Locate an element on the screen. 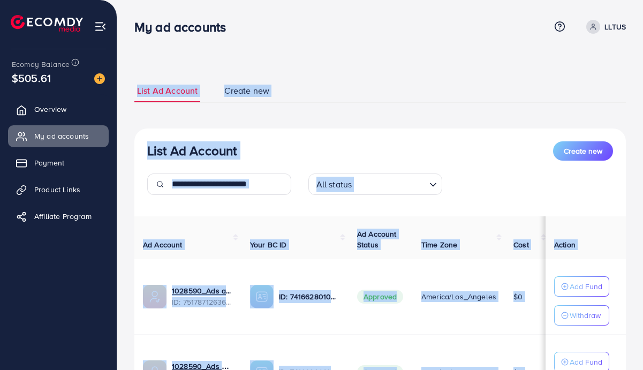  span: Product Links is located at coordinates (57, 190).